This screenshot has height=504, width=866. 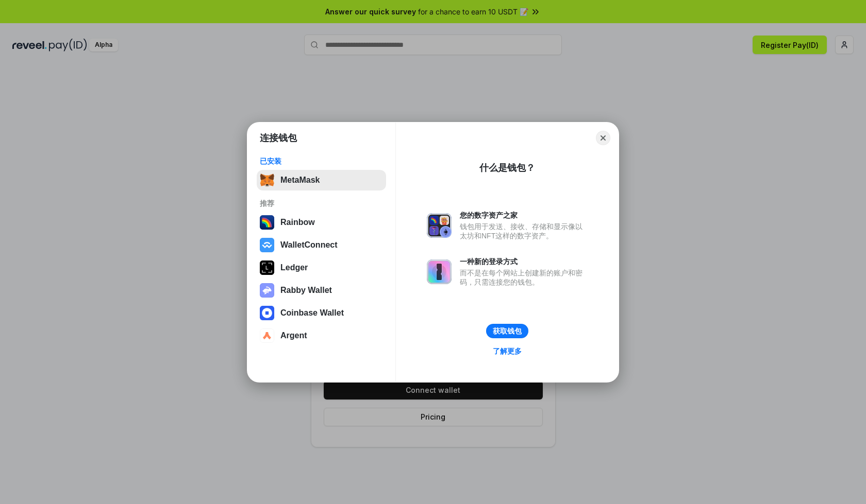 I want to click on button: 获取钱包, so click(x=507, y=331).